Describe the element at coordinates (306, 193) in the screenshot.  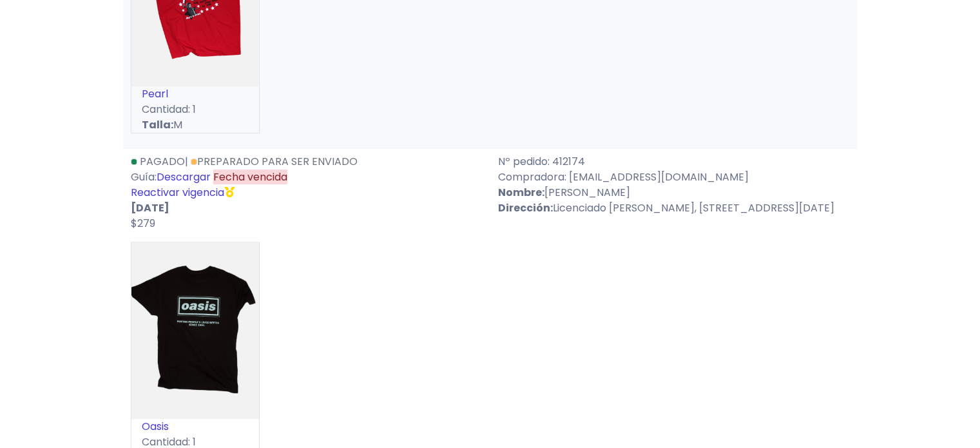
I see `div: | Guía:` at that location.